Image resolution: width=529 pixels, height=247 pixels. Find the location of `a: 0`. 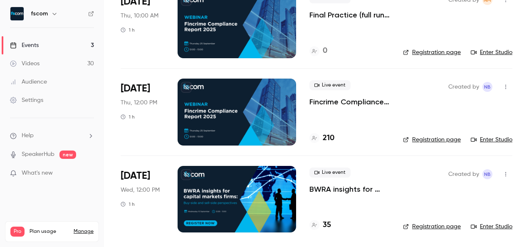

a: 0 is located at coordinates (318, 51).